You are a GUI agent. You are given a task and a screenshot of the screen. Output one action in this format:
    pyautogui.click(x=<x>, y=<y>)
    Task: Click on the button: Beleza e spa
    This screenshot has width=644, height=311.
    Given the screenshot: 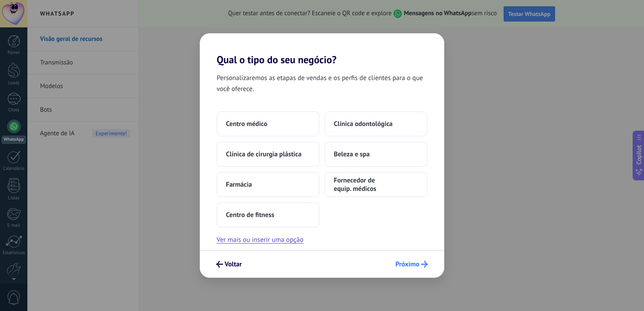 What is the action you would take?
    pyautogui.click(x=376, y=154)
    